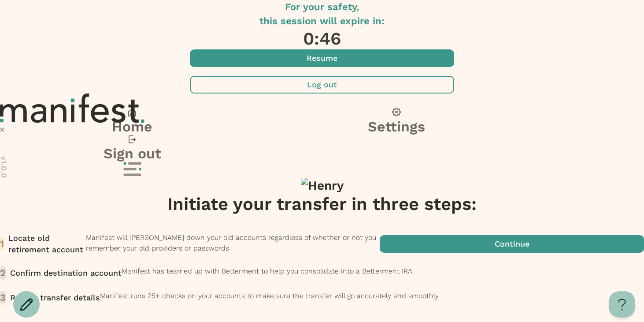 This screenshot has width=644, height=322. What do you see at coordinates (55, 297) in the screenshot?
I see `span: Review transfer details` at bounding box center [55, 297].